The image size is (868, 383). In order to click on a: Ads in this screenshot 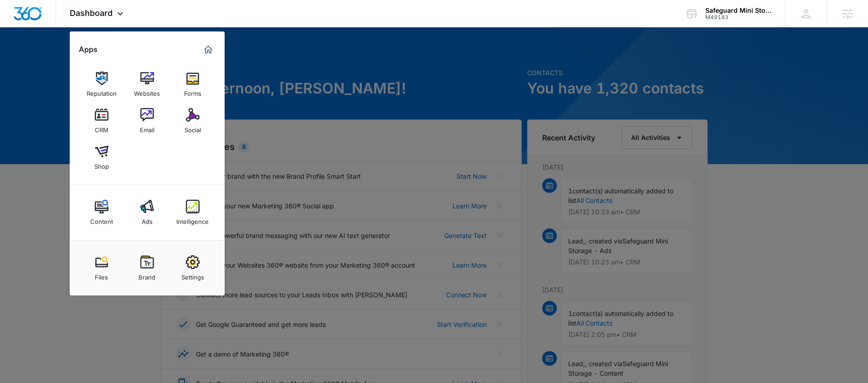, I will do `click(147, 212)`.